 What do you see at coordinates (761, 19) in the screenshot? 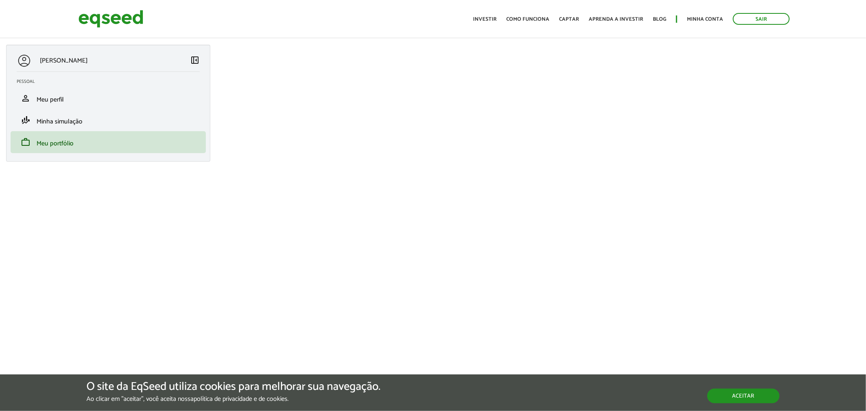
I see `a: Sair` at bounding box center [761, 19].